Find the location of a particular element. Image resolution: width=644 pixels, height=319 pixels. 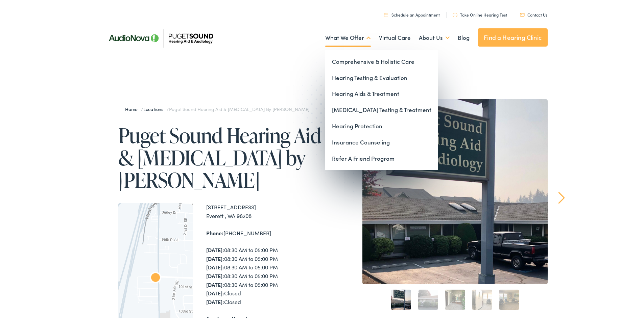

a: Schedule an Appointment is located at coordinates (412, 14).